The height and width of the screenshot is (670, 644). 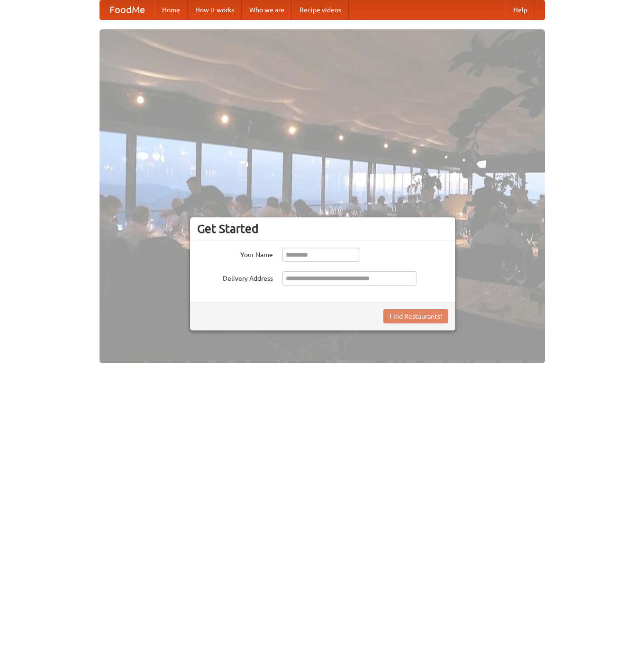 I want to click on label: Delivery Address, so click(x=235, y=277).